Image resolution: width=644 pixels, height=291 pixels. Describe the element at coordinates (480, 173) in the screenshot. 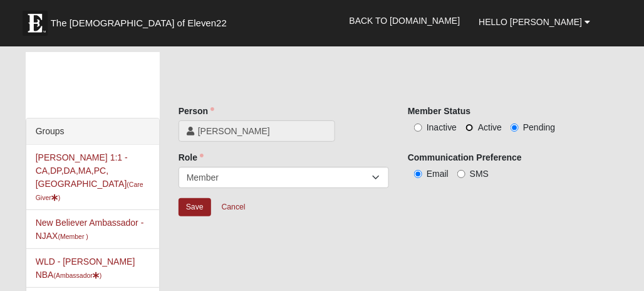

I see `span: SMS` at that location.